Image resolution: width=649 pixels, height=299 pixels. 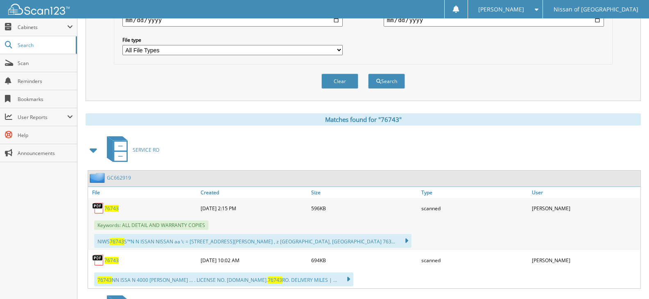 I want to click on div: 596KB, so click(x=364, y=208).